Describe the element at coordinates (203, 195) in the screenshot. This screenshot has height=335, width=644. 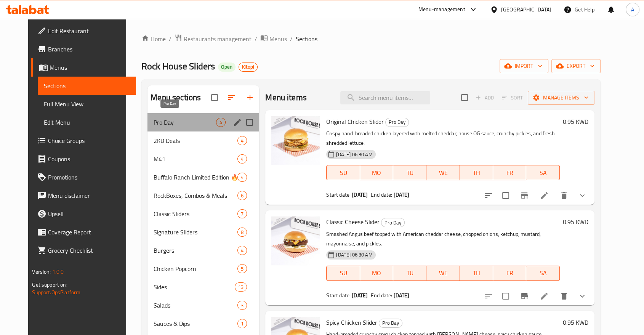
I see `div: RockBoxes, Combos & Meals6` at that location.